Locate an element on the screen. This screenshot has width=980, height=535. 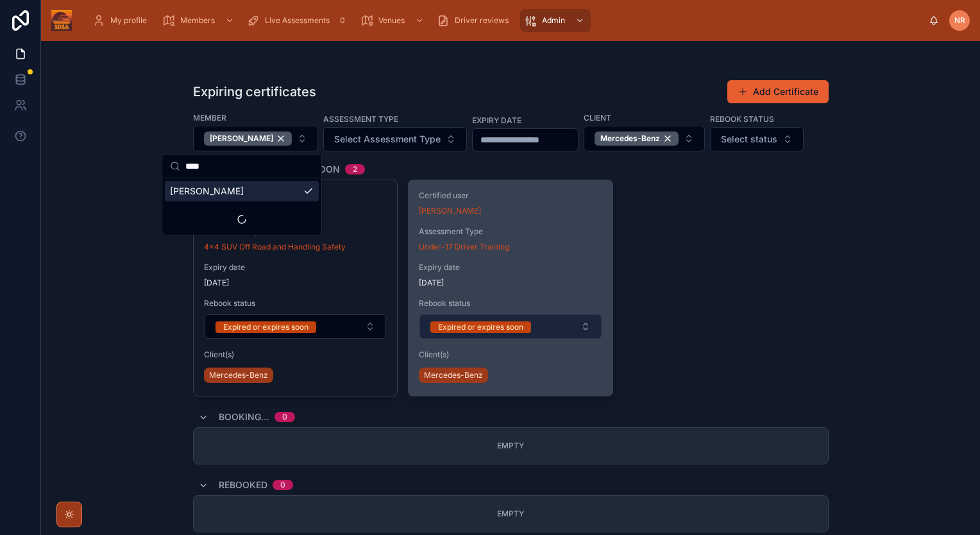
a: Admin is located at coordinates (555, 21).